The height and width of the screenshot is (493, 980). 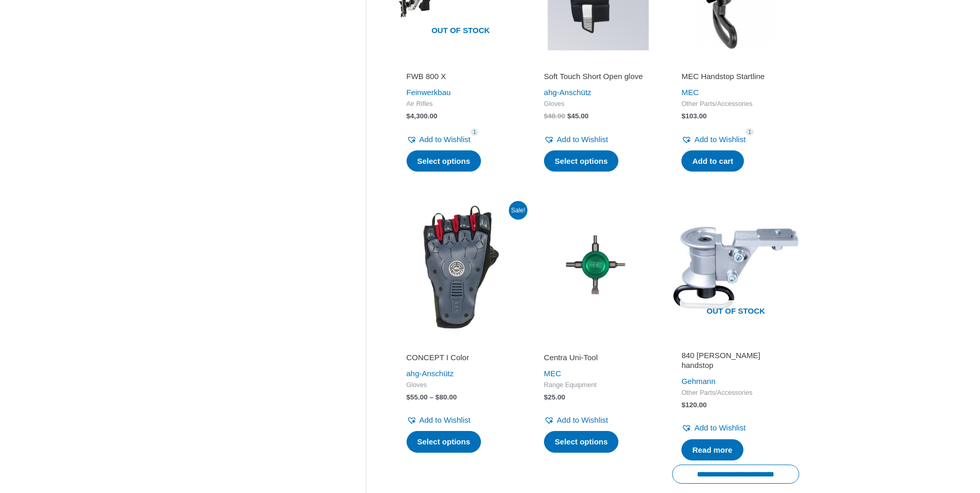 What do you see at coordinates (598, 385) in the screenshot?
I see `span: Range Equipment` at bounding box center [598, 385].